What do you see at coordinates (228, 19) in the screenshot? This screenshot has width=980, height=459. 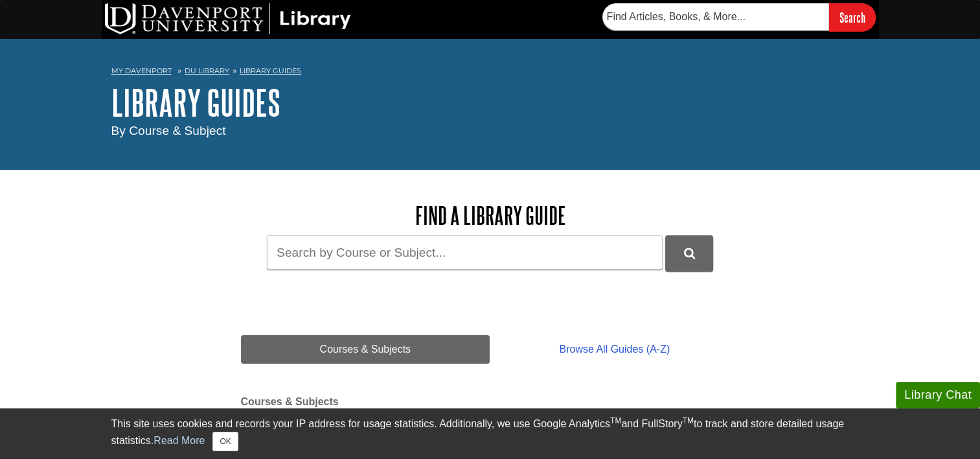 I see `img: DU Library` at bounding box center [228, 19].